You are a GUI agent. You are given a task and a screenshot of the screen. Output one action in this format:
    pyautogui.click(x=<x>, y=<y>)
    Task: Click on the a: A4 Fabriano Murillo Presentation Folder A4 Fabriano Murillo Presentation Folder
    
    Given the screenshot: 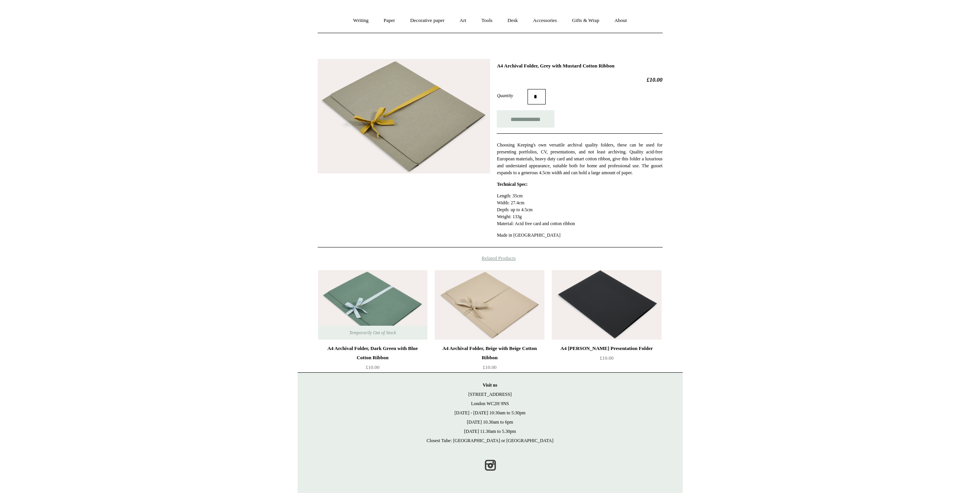 What is the action you would take?
    pyautogui.click(x=606, y=305)
    